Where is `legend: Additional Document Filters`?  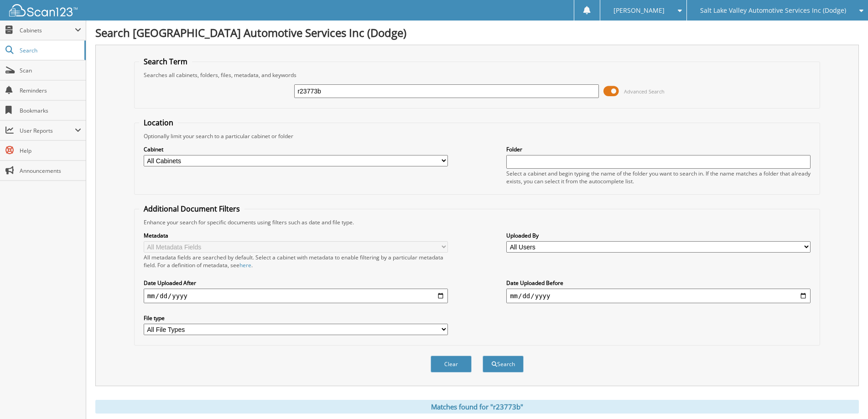 legend: Additional Document Filters is located at coordinates (192, 209).